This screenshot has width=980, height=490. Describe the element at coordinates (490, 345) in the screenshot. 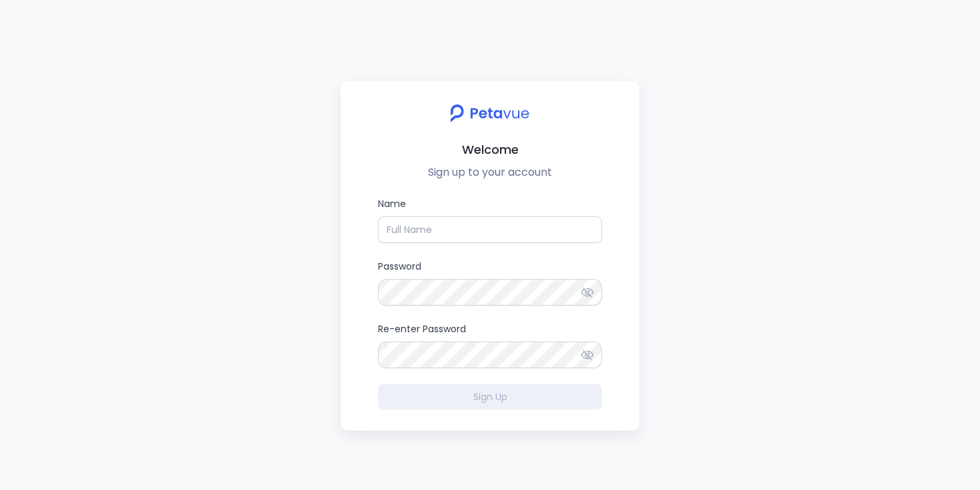

I see `label: Re-enter Password` at that location.